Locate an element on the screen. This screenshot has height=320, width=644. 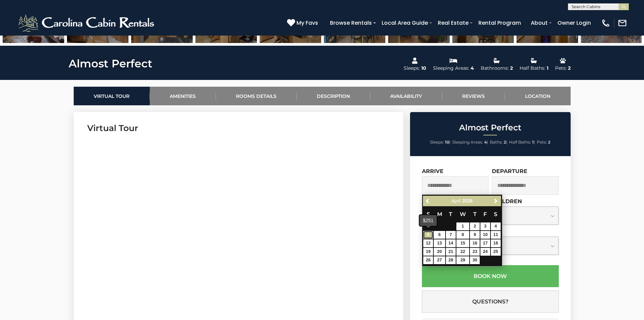
a: 26 is located at coordinates (428, 260).